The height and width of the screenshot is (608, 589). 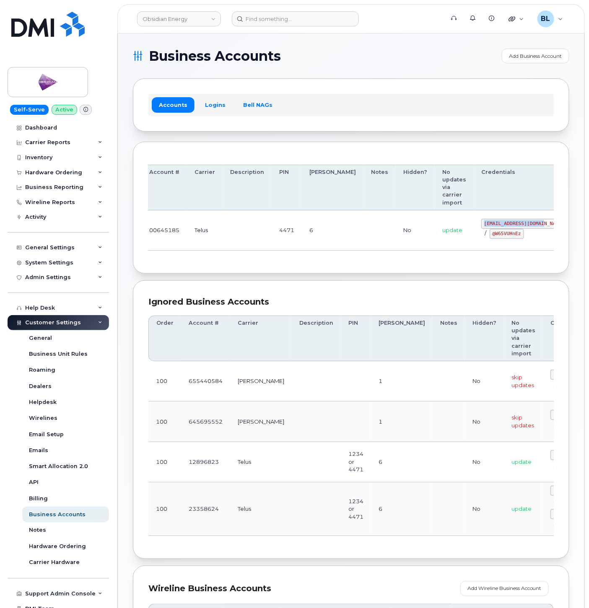 What do you see at coordinates (304, 588) in the screenshot?
I see `div: Wireline Business Accounts` at bounding box center [304, 588].